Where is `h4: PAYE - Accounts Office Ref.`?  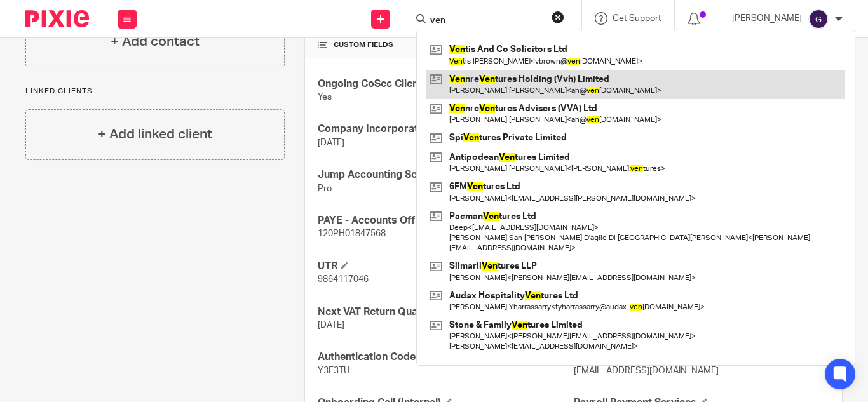
h4: PAYE - Accounts Office Ref. is located at coordinates (445, 220).